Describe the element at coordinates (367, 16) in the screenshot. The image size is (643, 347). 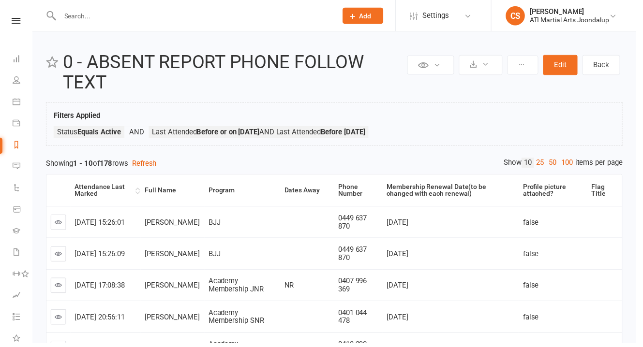
I see `button: Add` at that location.